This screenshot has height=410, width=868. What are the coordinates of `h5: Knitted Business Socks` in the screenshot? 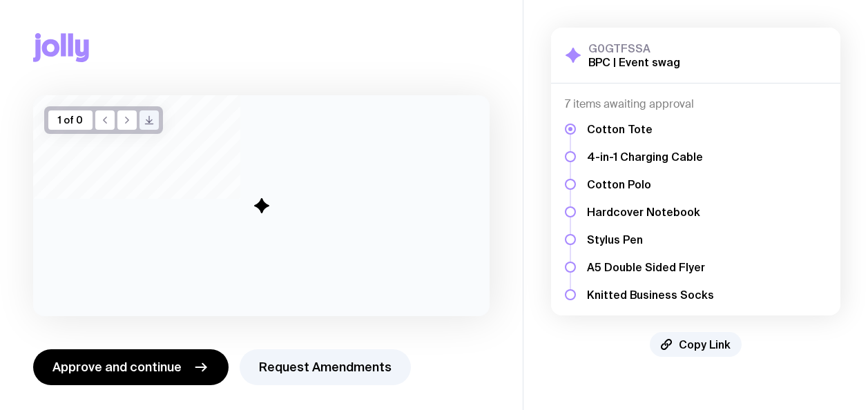 It's located at (651, 295).